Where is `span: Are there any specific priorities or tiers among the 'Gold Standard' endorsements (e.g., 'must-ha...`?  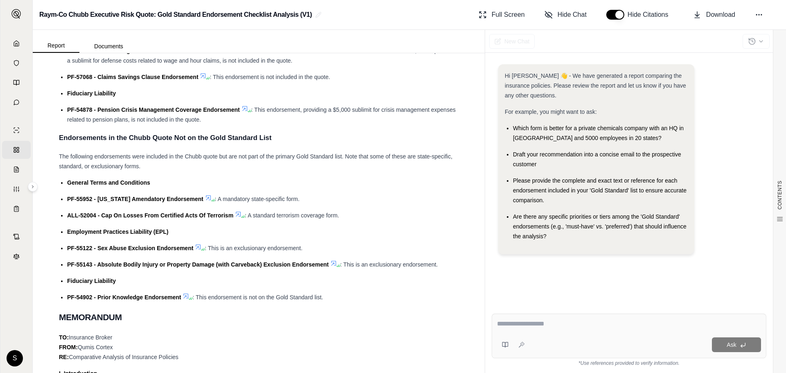 span: Are there any specific priorities or tiers among the 'Gold Standard' endorsements (e.g., 'must-ha... is located at coordinates (600, 226).